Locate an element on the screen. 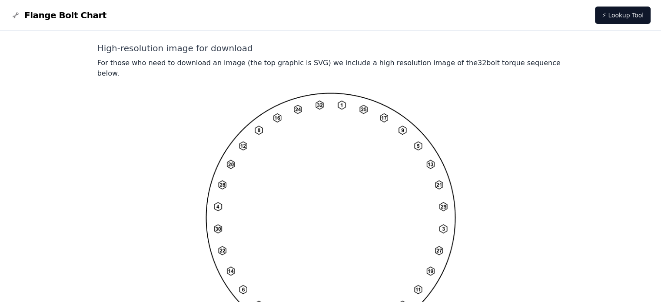  img: Flange Bolt Chart Logo is located at coordinates (16, 15).